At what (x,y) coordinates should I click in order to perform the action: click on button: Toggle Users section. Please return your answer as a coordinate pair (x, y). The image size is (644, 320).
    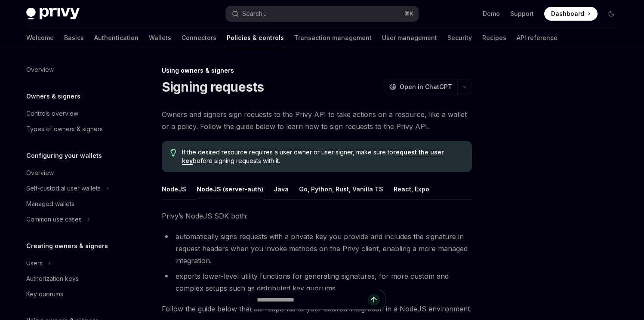
    Looking at the image, I should click on (74, 263).